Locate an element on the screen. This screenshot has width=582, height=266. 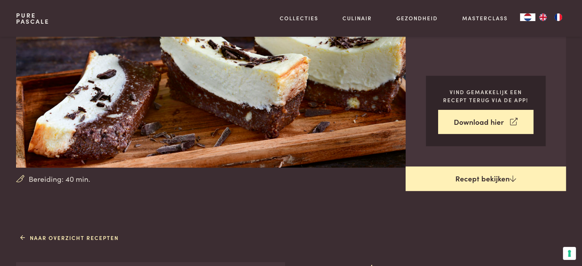
a: Naar overzicht recepten is located at coordinates (69, 238).